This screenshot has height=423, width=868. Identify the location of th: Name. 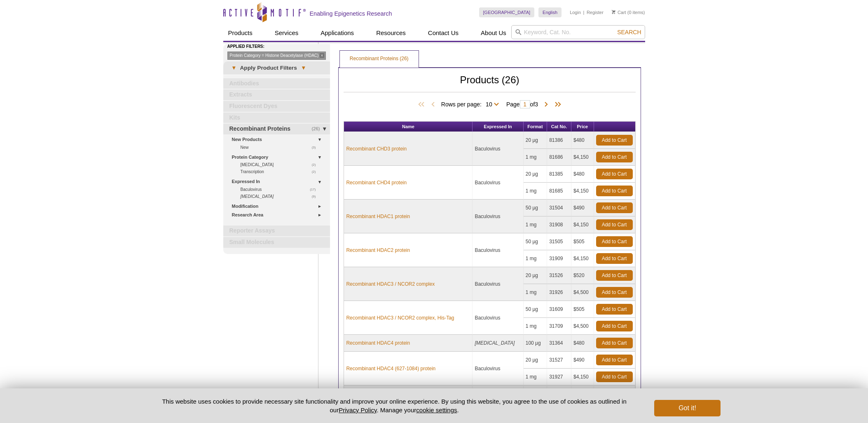
(408, 127).